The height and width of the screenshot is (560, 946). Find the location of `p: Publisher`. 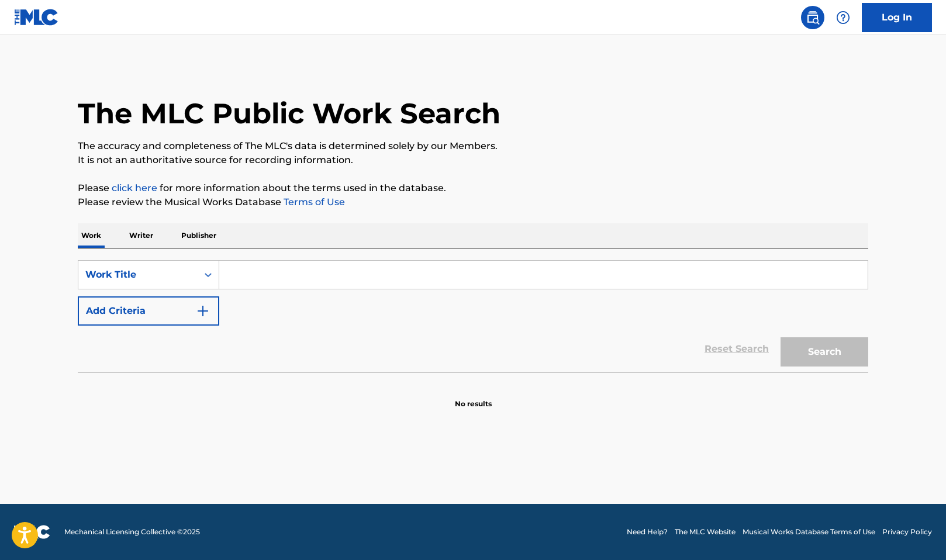

p: Publisher is located at coordinates (199, 236).